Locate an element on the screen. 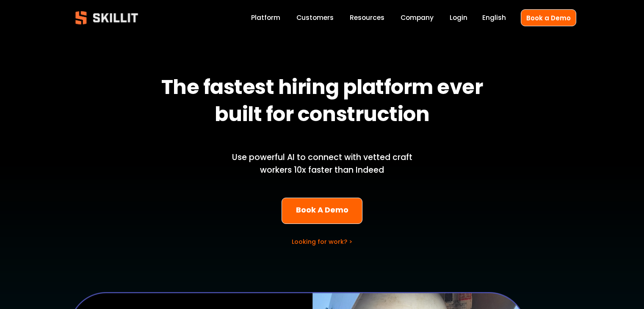 Image resolution: width=644 pixels, height=309 pixels. a: folder dropdown is located at coordinates (367, 18).